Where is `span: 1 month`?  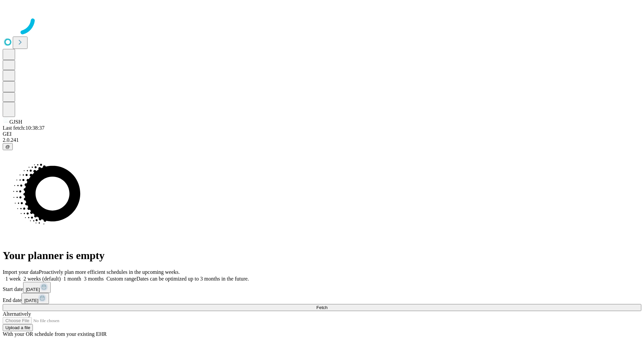
span: 1 month is located at coordinates (72, 279).